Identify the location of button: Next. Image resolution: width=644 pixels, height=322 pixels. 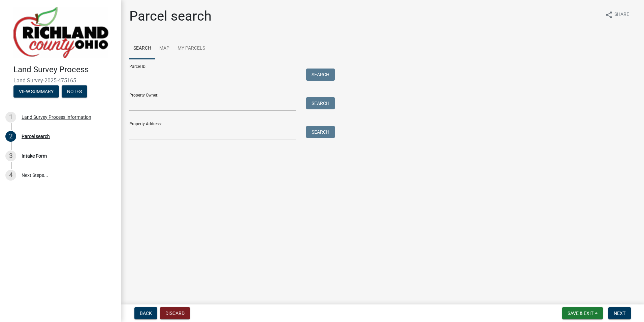
(619, 313).